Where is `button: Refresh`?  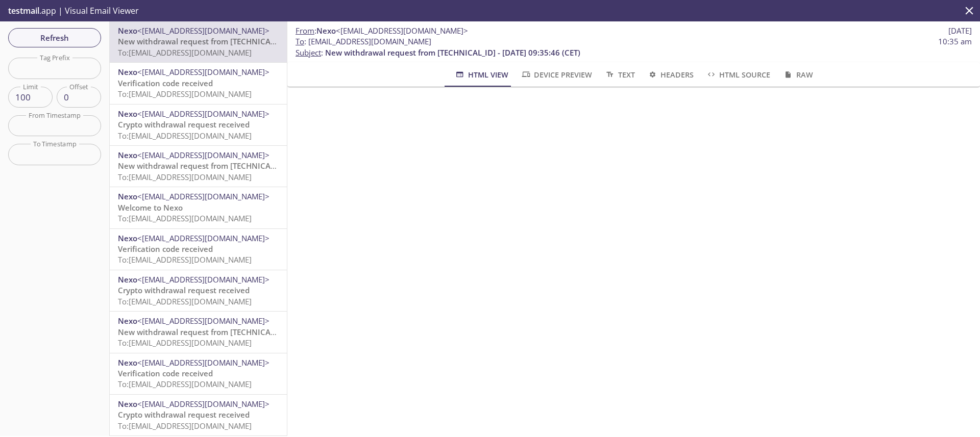 button: Refresh is located at coordinates (54, 38).